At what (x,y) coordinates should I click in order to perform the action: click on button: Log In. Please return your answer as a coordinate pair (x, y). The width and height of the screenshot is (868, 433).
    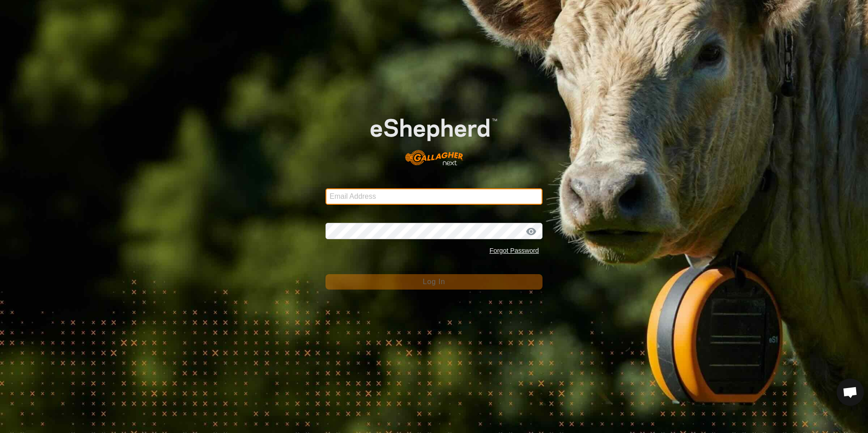
    Looking at the image, I should click on (434, 282).